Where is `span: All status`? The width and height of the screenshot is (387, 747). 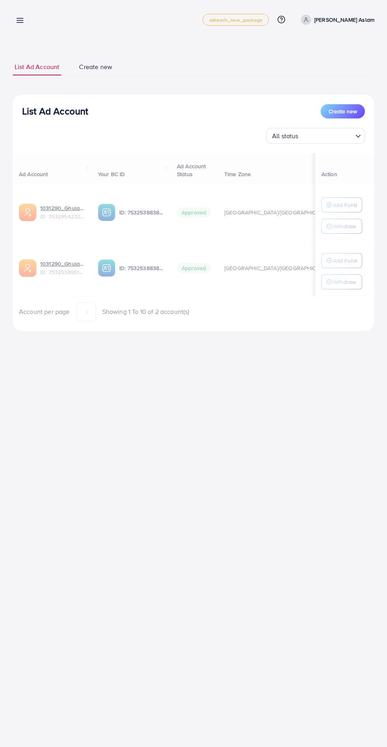 span: All status is located at coordinates (285, 136).